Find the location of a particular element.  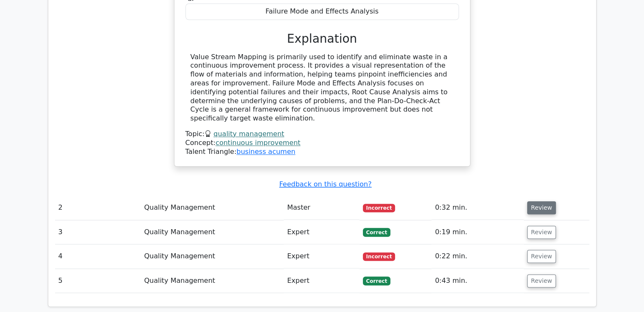

td: 0:22 min. is located at coordinates (478, 256).